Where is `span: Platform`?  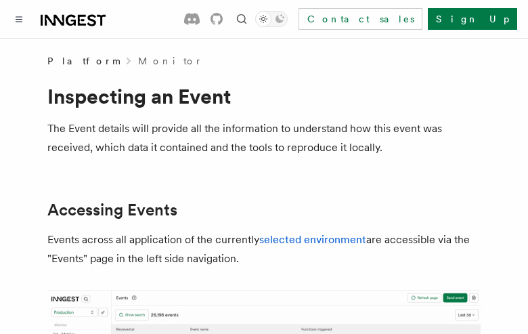 span: Platform is located at coordinates (83, 61).